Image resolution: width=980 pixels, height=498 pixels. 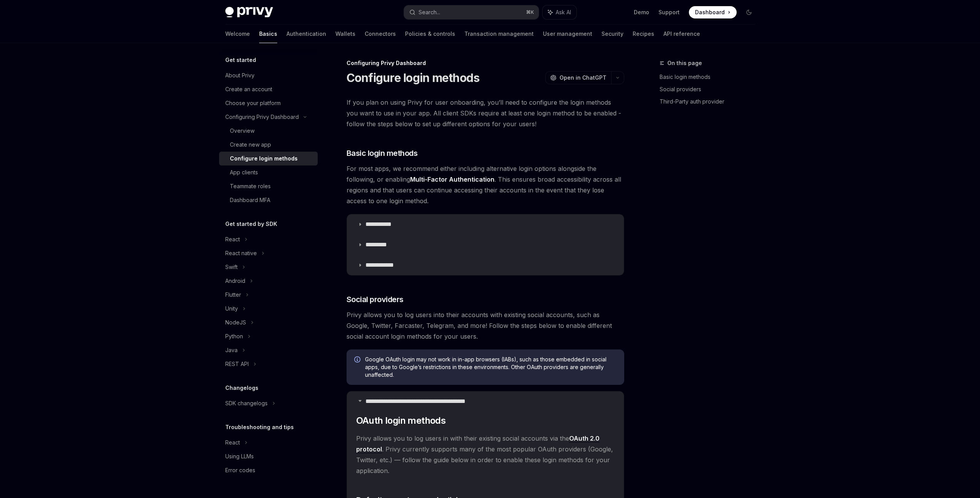 I want to click on a: Configure login methods, so click(x=268, y=158).